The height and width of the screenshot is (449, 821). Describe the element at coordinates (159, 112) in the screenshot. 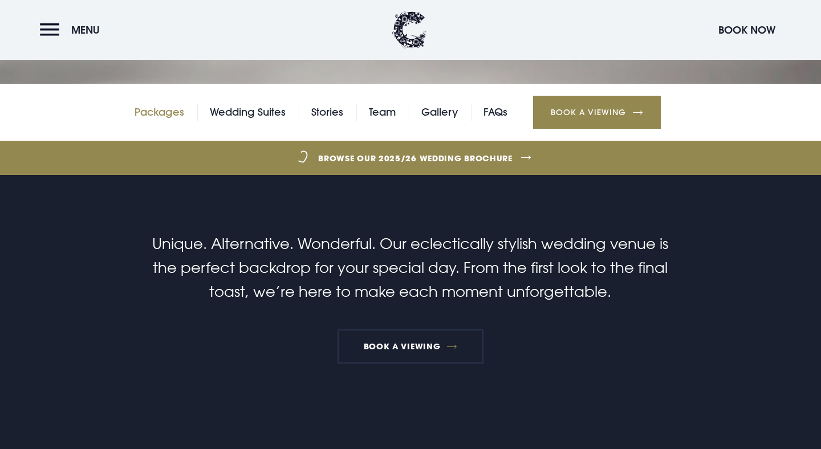

I see `a: Packages` at that location.